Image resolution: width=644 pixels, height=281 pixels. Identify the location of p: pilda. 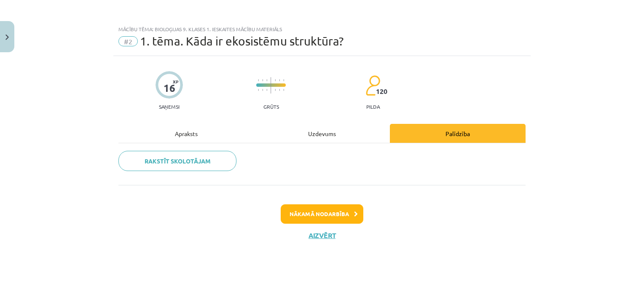
(373, 107).